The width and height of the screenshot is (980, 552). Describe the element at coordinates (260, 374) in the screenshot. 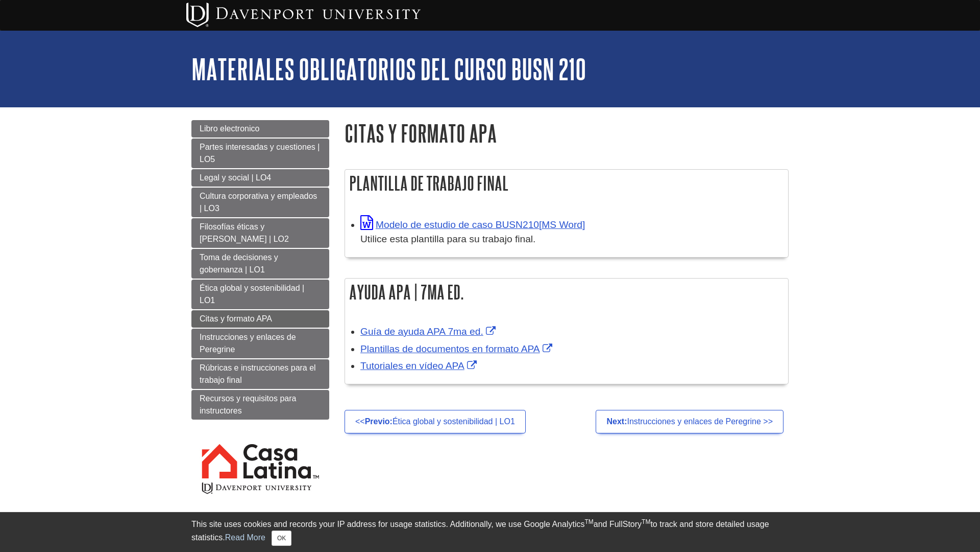

I see `a: Rúbricas e instrucciones para el trabajo final` at that location.